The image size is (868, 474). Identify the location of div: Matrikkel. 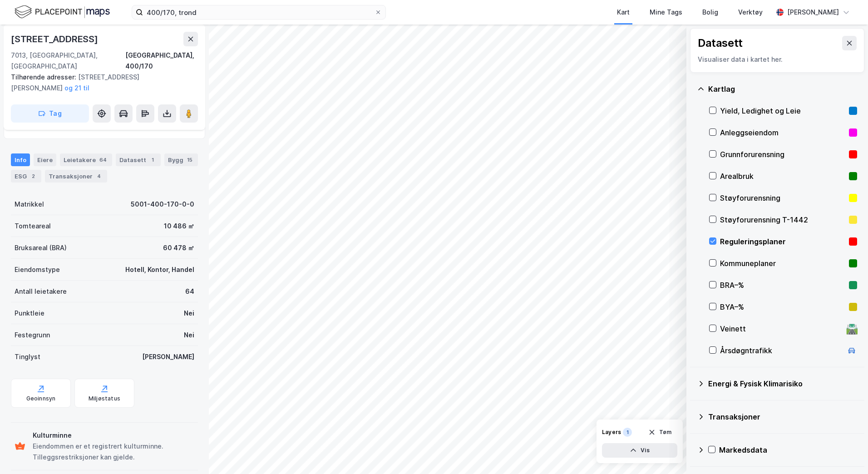
(29, 204).